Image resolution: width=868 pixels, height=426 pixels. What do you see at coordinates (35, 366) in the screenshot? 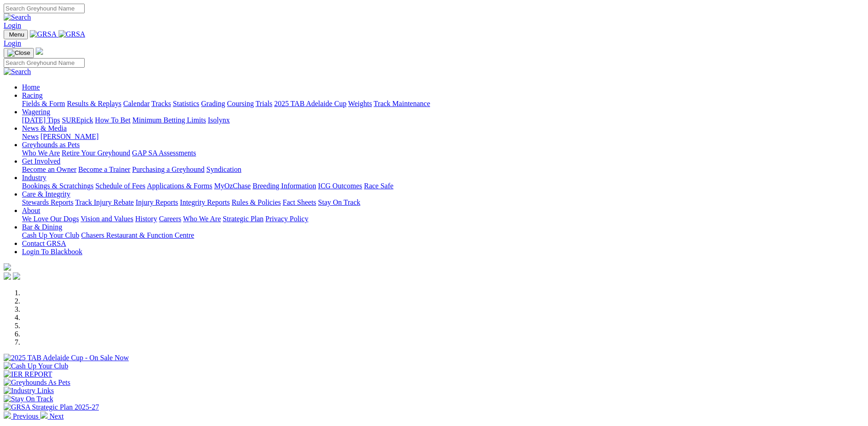
I see `img: Cash Up Your Club` at bounding box center [35, 366].